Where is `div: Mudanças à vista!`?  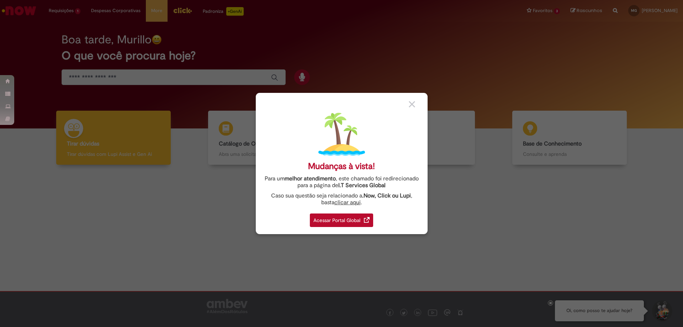 div: Mudanças à vista! is located at coordinates (341, 166).